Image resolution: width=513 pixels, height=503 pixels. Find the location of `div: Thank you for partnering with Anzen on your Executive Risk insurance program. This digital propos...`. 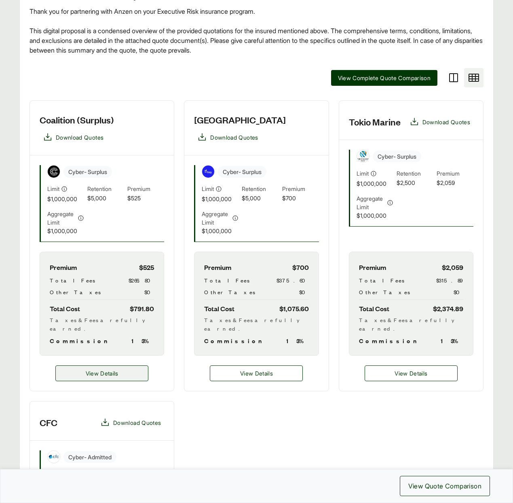

div: Thank you for partnering with Anzen on your Executive Risk insurance program. This digital propos... is located at coordinates (256, 31).